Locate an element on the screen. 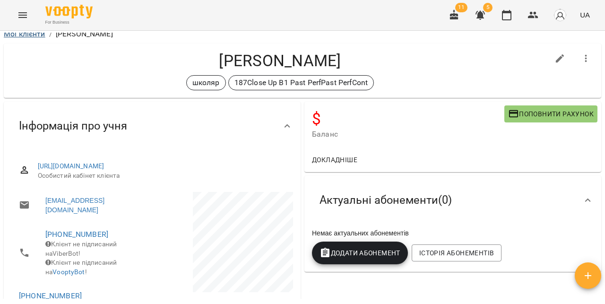  button: UA is located at coordinates (585, 15).